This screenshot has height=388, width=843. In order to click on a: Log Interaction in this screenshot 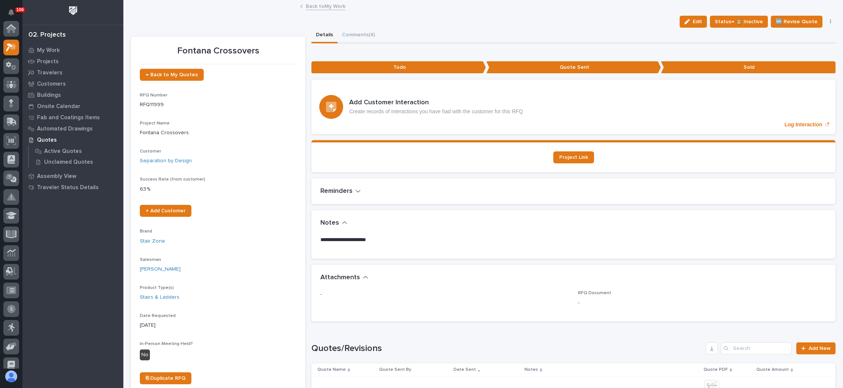, I will do `click(573, 107)`.